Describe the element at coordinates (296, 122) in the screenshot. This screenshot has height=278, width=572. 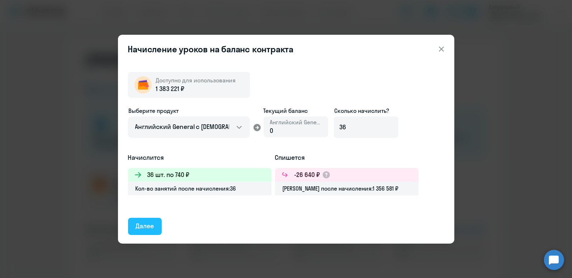
I see `span: Английский General` at that location.